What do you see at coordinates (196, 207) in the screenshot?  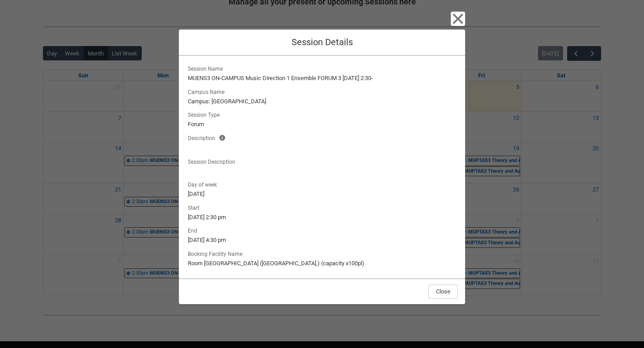 I see `span: Start` at bounding box center [196, 207].